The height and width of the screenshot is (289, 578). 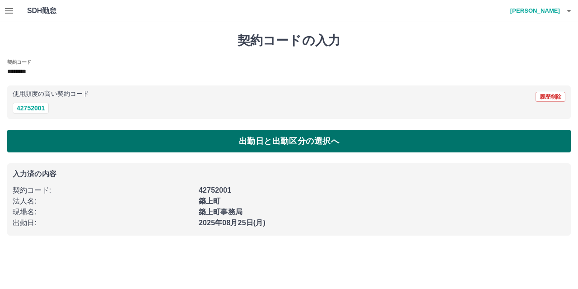 What do you see at coordinates (550, 97) in the screenshot?
I see `button: 履歴削除` at bounding box center [550, 97].